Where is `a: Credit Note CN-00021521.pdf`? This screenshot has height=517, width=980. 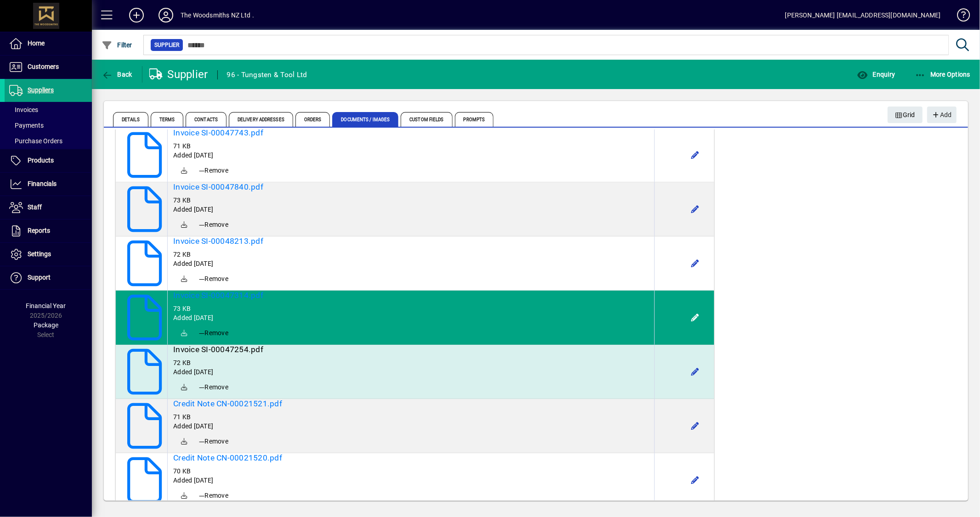
a: Credit Note CN-00021521.pdf is located at coordinates (411, 404).